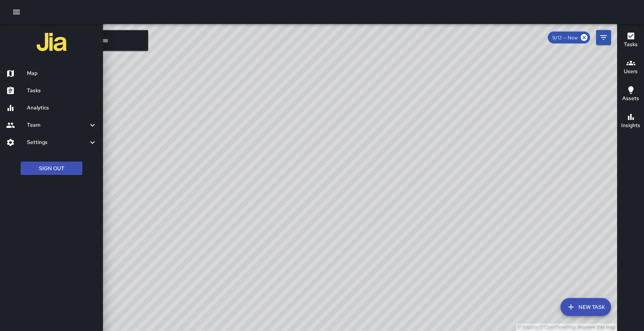  I want to click on h6: Analytics, so click(62, 108).